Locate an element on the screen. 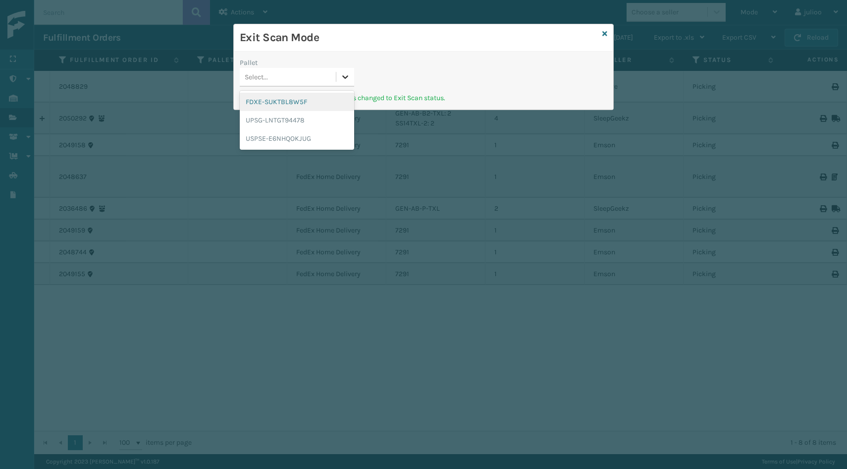 Image resolution: width=847 pixels, height=469 pixels. div: Select... is located at coordinates (256, 77).